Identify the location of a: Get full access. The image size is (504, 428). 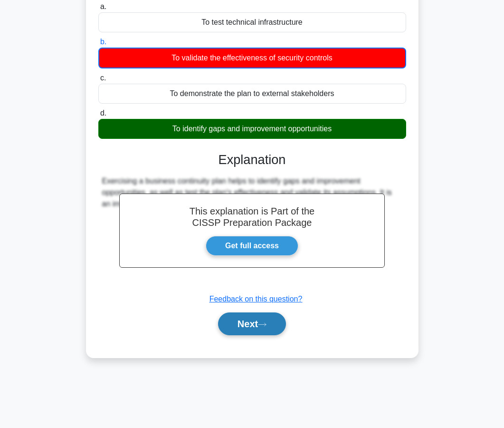
(252, 246).